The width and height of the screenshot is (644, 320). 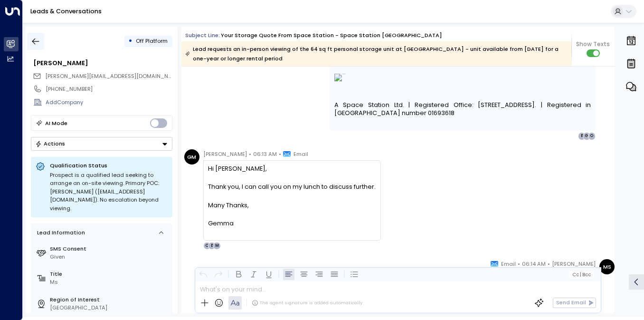 I want to click on div: Lead Information, so click(x=59, y=232).